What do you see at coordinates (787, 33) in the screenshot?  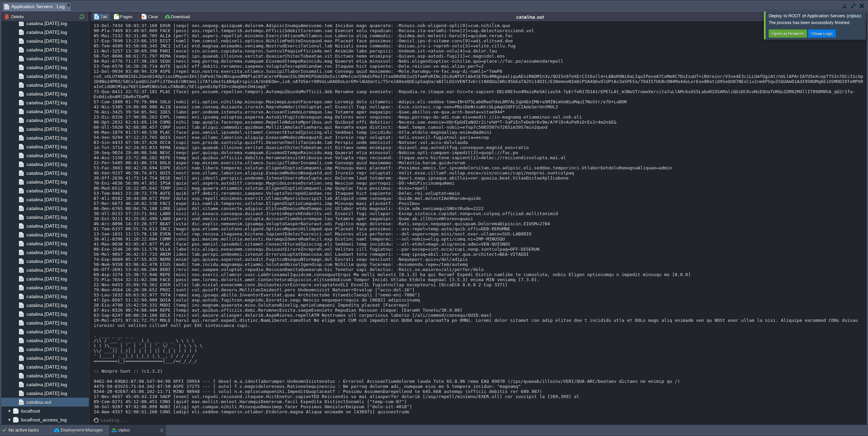 I see `button: Open in Browser` at bounding box center [787, 33].